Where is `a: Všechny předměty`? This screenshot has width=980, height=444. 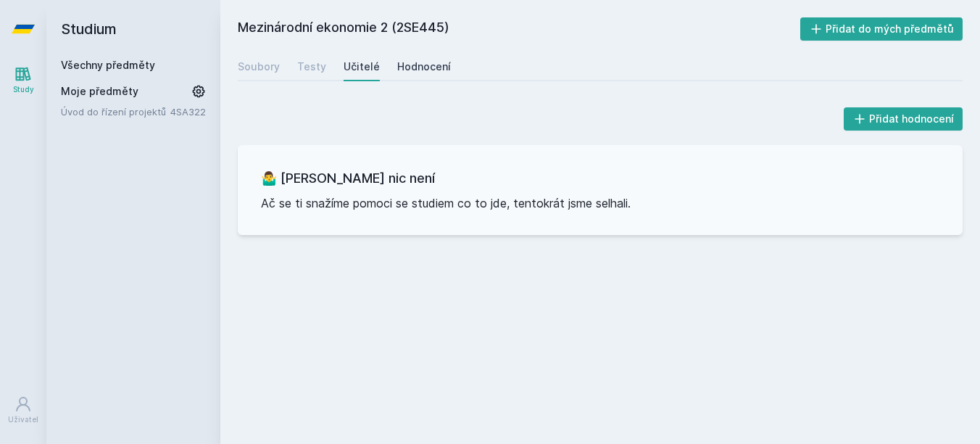
a: Všechny předměty is located at coordinates (108, 64).